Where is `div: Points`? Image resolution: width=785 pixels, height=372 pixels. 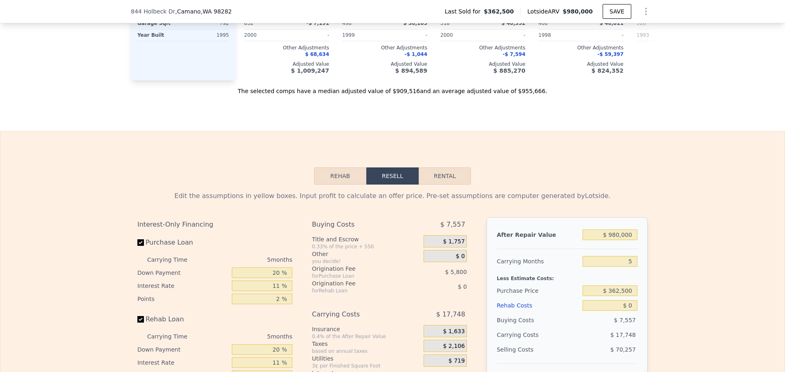
div: Points is located at coordinates (183, 299).